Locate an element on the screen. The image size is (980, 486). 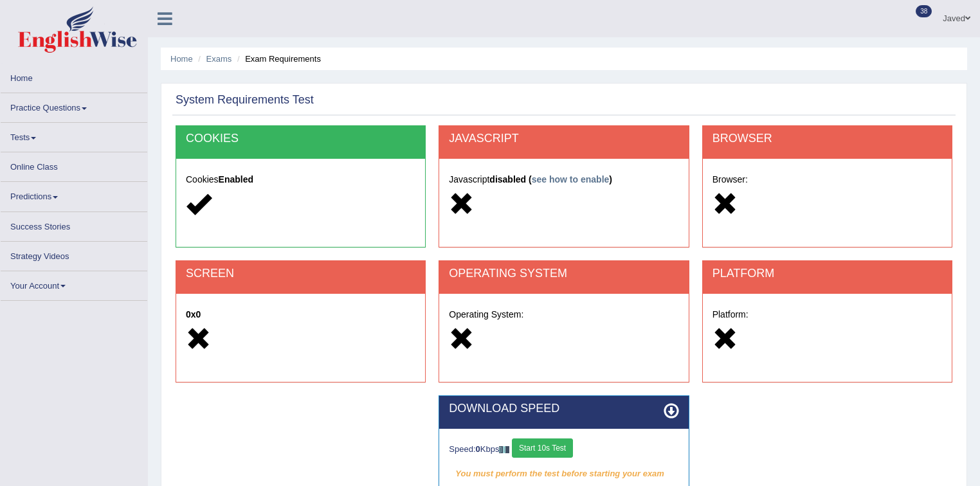
h5: Operating System: is located at coordinates (563, 315).